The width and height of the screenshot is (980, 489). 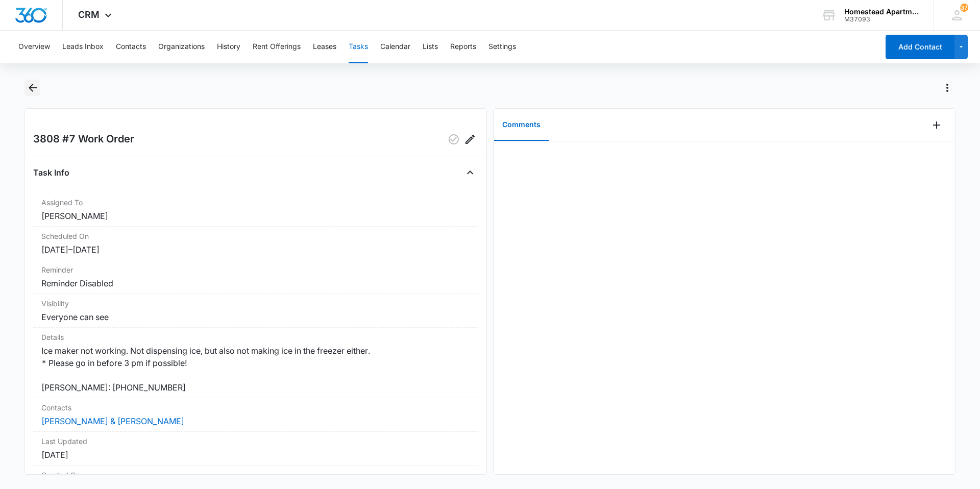 What do you see at coordinates (521, 125) in the screenshot?
I see `button: Comments` at bounding box center [521, 125].